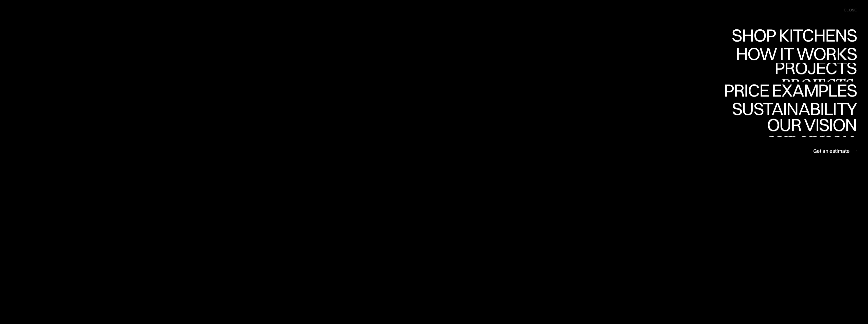  Describe the element at coordinates (793, 36) in the screenshot. I see `a: Shop KitchensShop Kitchens` at that location.